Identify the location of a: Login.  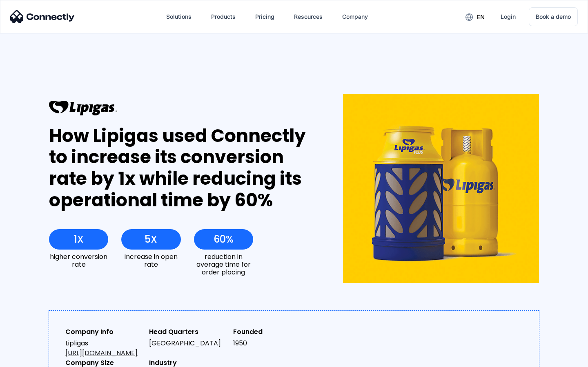
(508, 17).